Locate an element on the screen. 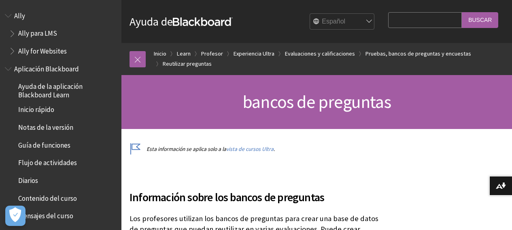 Image resolution: width=512 pixels, height=230 pixels. a: Ayuda deBlackboard is located at coordinates (181, 21).